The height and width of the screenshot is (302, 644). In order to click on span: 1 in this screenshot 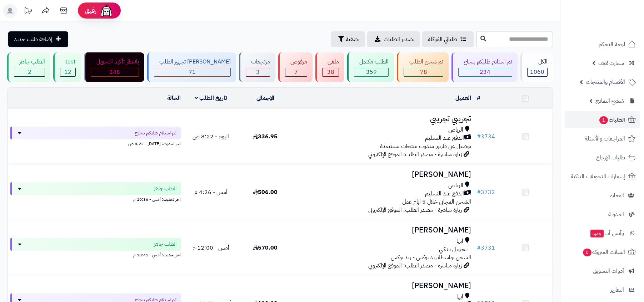, I will do `click(604, 120)`.